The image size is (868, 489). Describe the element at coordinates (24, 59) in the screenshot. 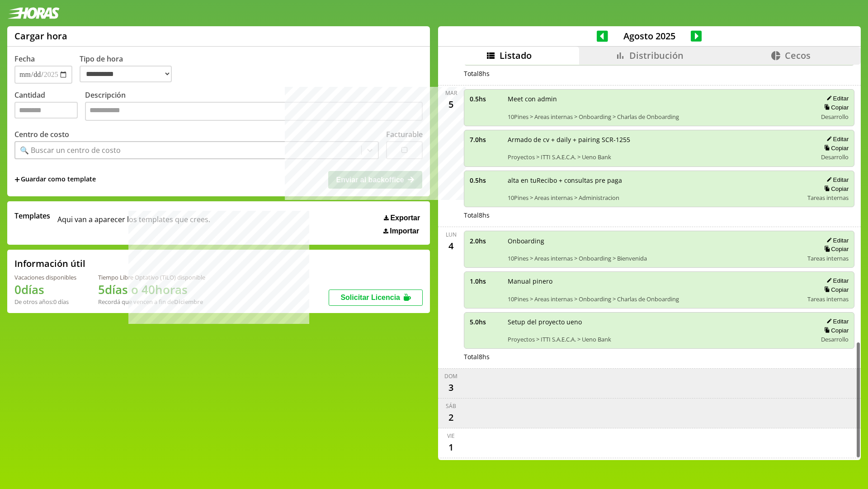

I see `label: Fecha` at that location.